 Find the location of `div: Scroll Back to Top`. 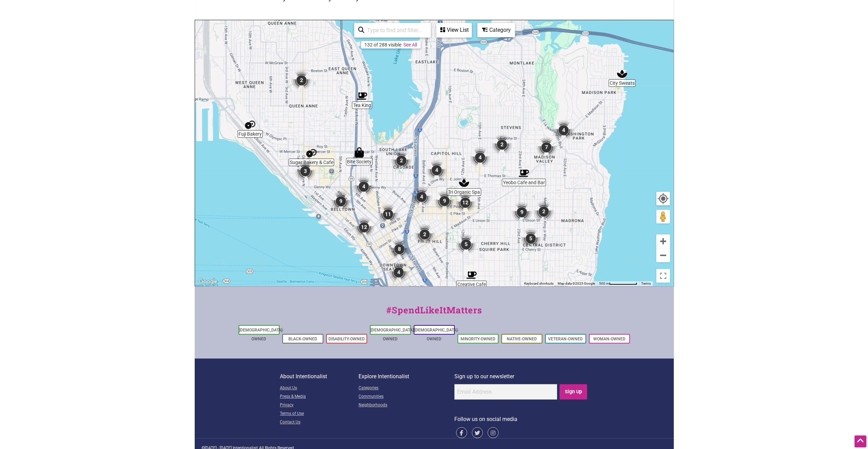

div: Scroll Back to Top is located at coordinates (860, 441).